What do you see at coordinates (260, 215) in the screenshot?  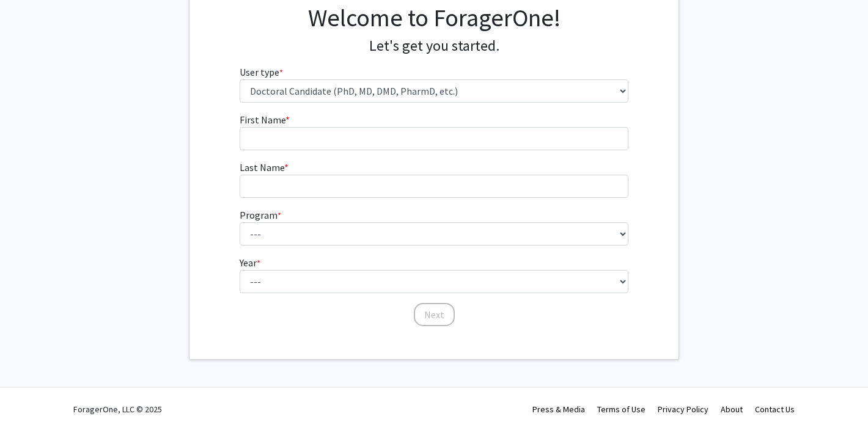 I see `label: Program` at bounding box center [260, 215].